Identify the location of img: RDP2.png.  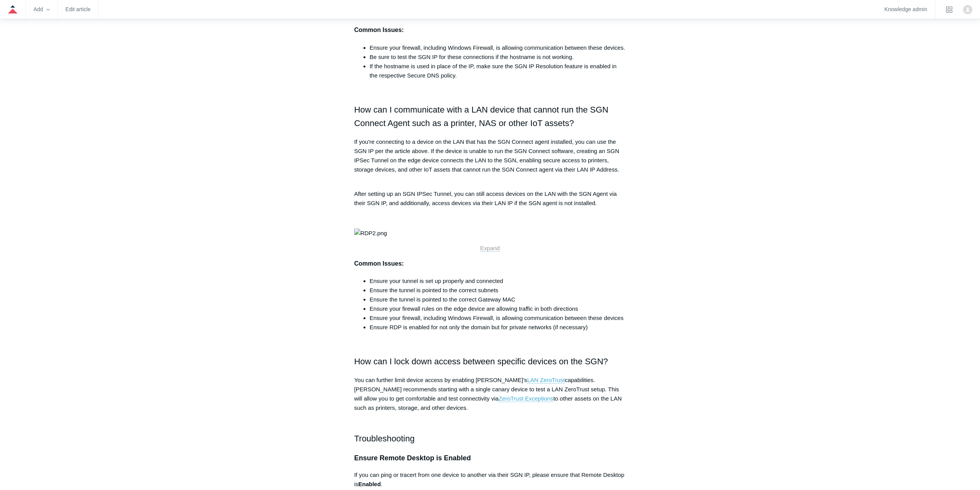
(370, 234).